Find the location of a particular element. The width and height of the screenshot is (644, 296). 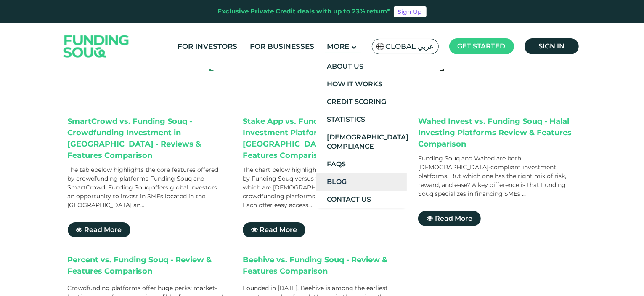

span: Global عربي is located at coordinates (410, 46).